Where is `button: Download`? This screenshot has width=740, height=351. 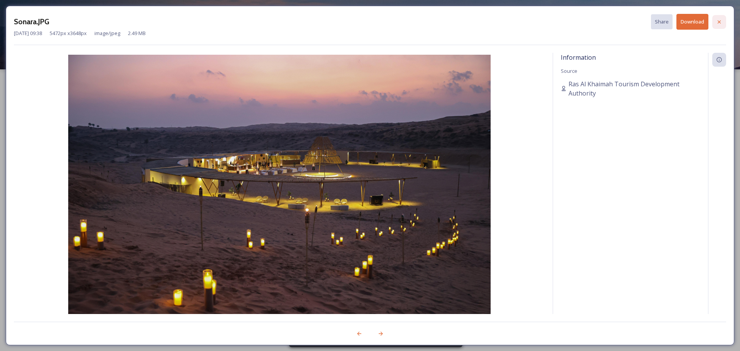 button: Download is located at coordinates (693, 22).